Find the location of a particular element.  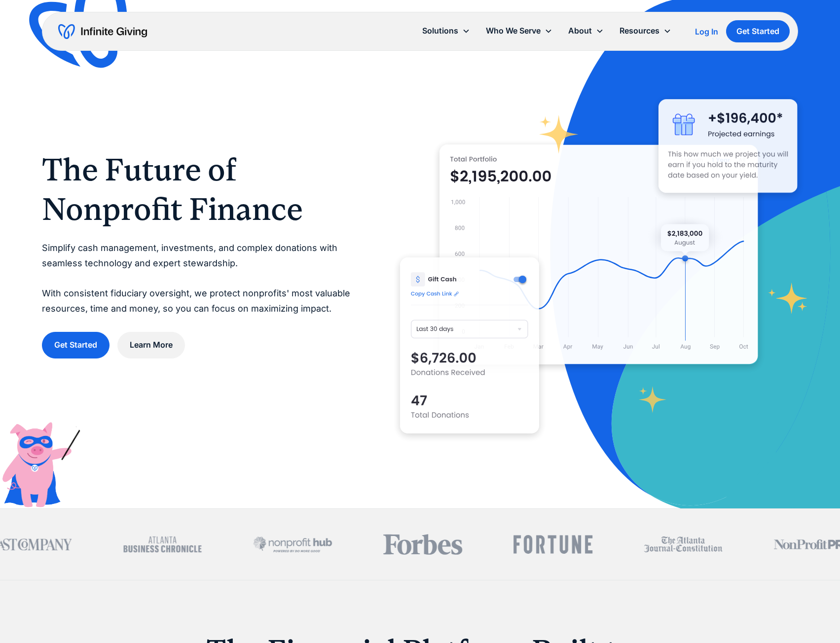

a: Learn More is located at coordinates (151, 344).